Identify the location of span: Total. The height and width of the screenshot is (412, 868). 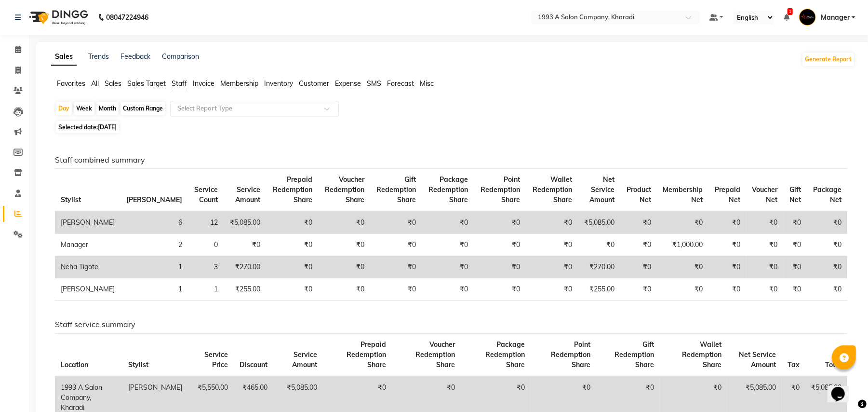
(833, 364).